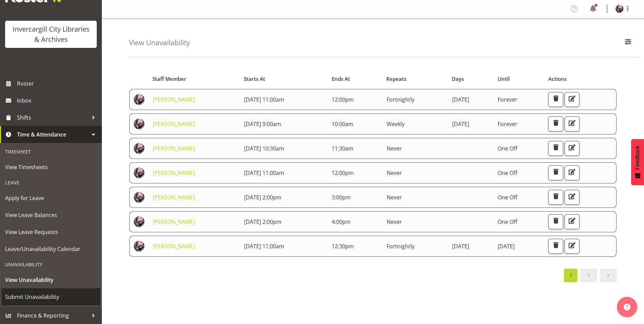  What do you see at coordinates (343, 246) in the screenshot?
I see `span: 12:30pm` at bounding box center [343, 246].